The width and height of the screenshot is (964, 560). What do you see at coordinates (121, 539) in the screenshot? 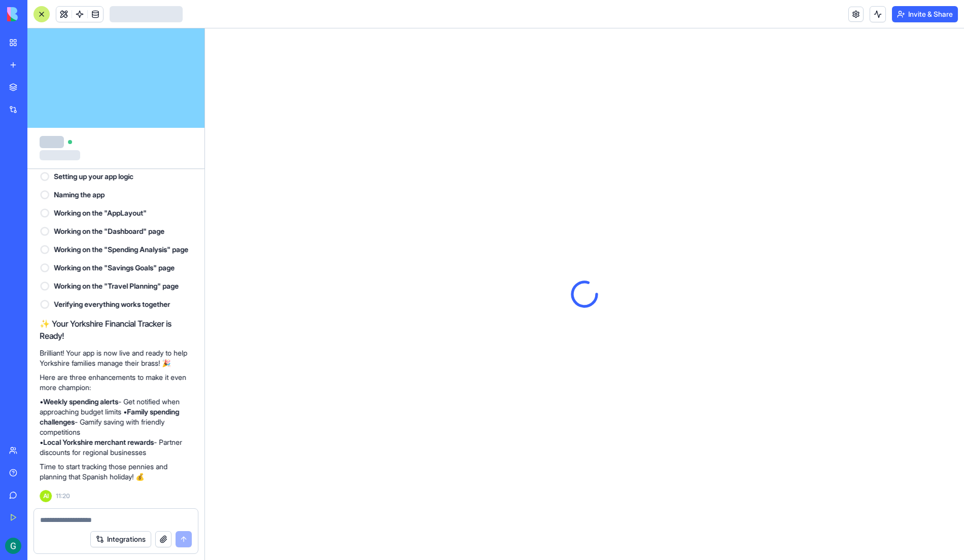
I see `button: Integrations` at bounding box center [121, 539].